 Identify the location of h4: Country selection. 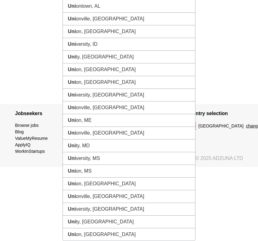
(215, 114).